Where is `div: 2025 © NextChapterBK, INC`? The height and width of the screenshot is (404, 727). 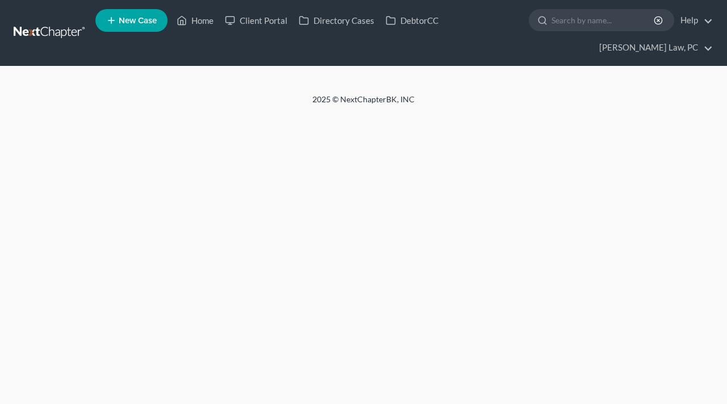 div: 2025 © NextChapterBK, INC is located at coordinates (364, 104).